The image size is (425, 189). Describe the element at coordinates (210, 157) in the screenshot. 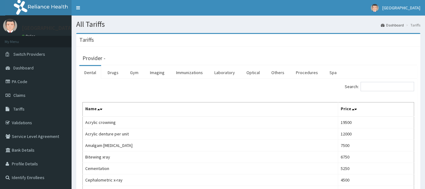

I see `td: Bitewing xray` at that location.